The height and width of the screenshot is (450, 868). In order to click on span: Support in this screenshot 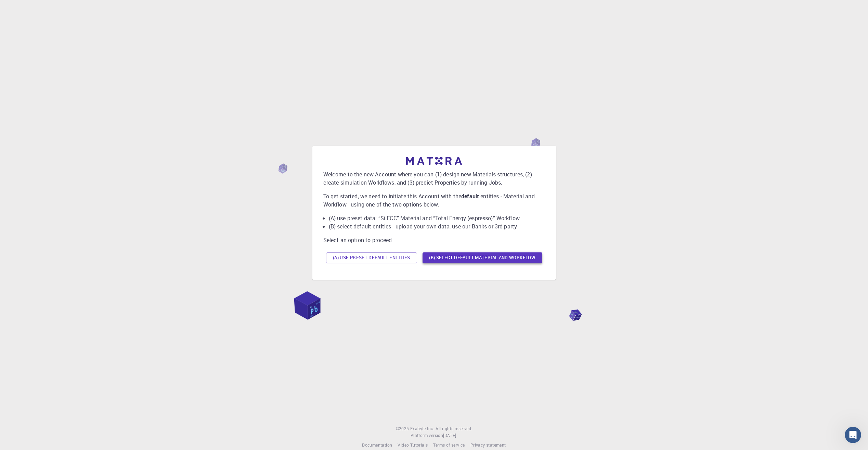, I will do `click(26, 8)`.